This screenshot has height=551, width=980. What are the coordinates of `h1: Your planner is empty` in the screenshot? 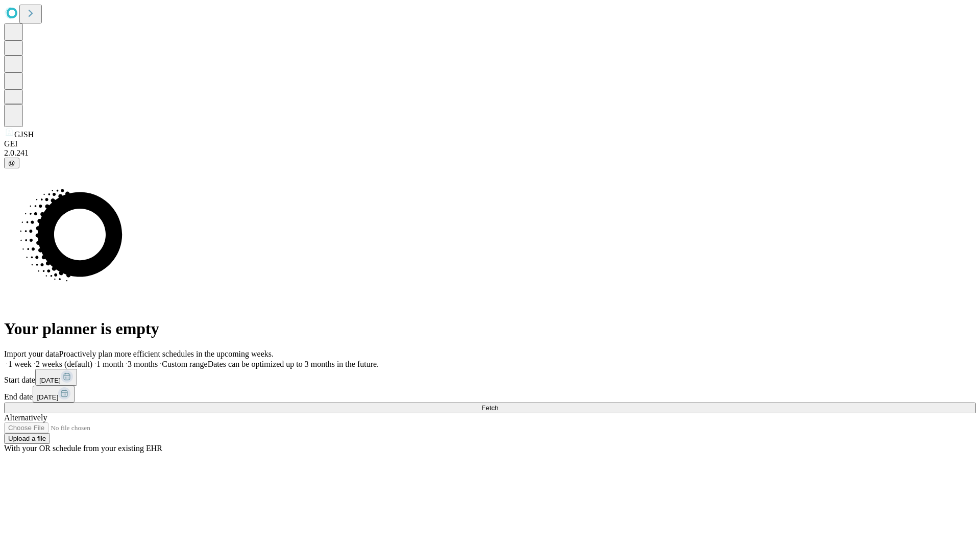 It's located at (490, 329).